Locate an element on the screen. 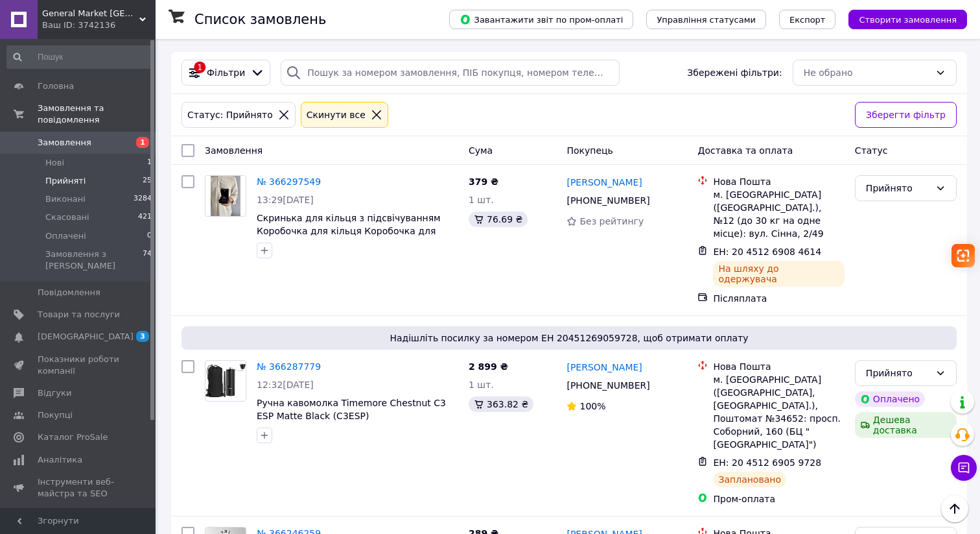 This screenshot has height=534, width=980. span: Показники роботи компанії is located at coordinates (78, 365).